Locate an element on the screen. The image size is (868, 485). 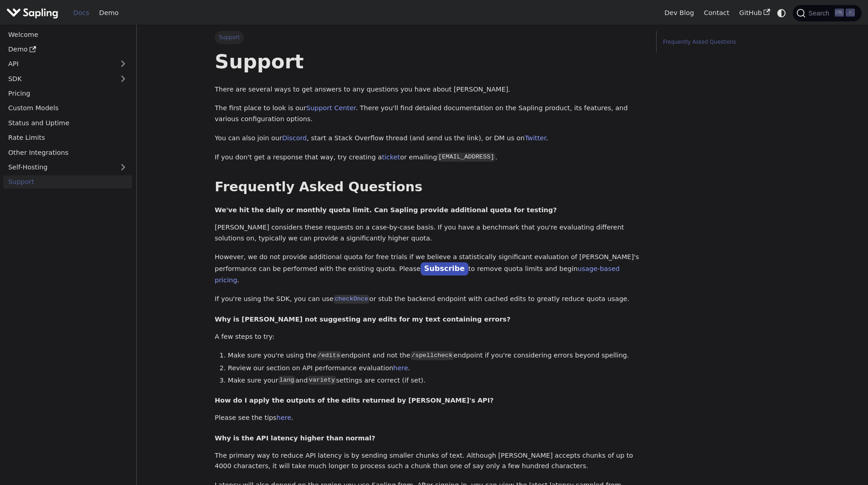
code: variety is located at coordinates (322, 380).